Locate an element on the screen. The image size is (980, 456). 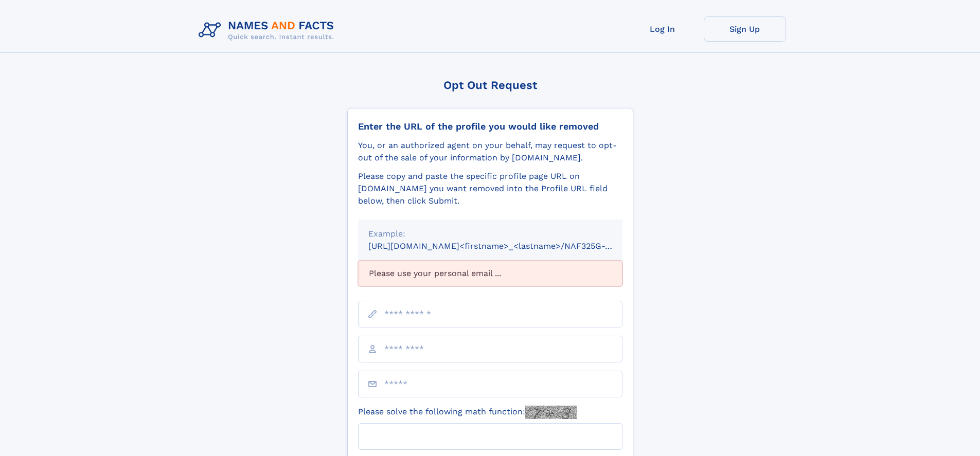
img: Logo Names and Facts is located at coordinates (268, 30).